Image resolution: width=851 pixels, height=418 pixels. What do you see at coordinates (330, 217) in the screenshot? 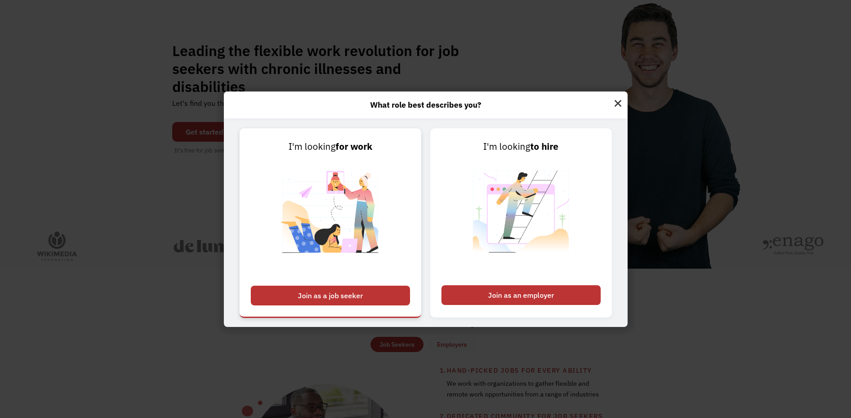
I see `img: Chronically Capable Personalized Job Matching` at bounding box center [330, 217].